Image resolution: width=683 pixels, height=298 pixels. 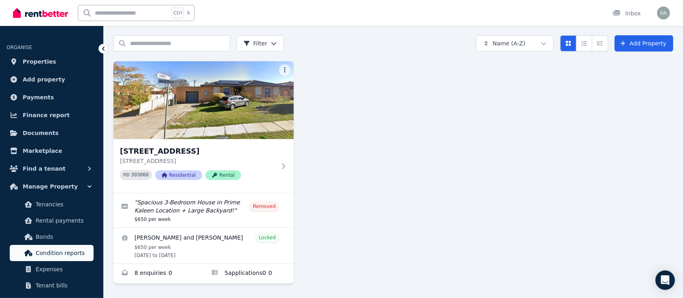 What do you see at coordinates (188, 13) in the screenshot?
I see `span: k` at bounding box center [188, 13].